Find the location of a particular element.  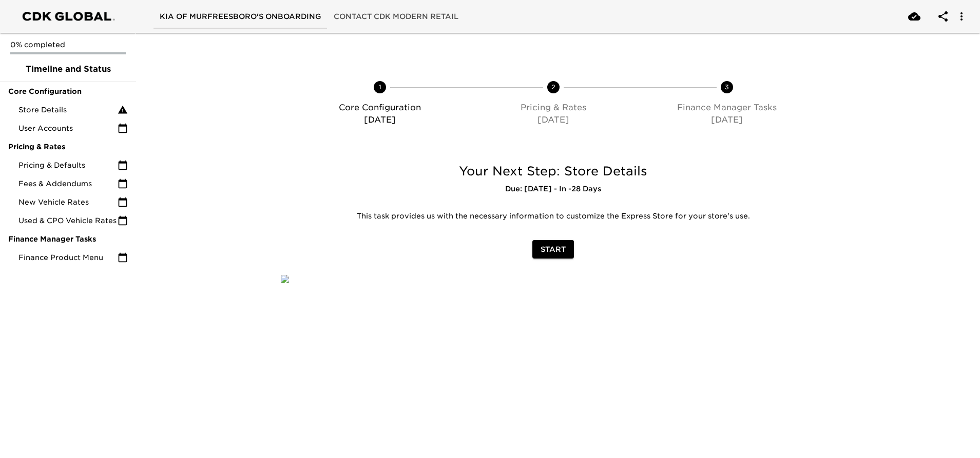

p: 0% completed is located at coordinates (68, 44).